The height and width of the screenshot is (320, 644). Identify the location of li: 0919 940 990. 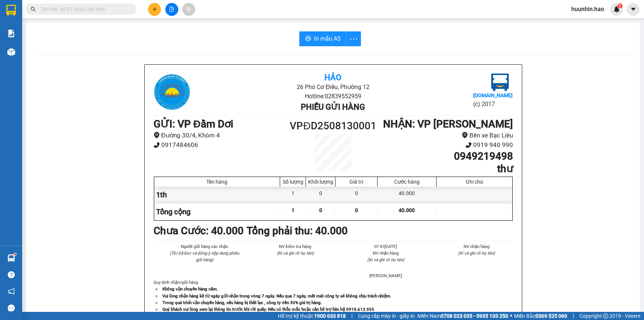
(445, 145).